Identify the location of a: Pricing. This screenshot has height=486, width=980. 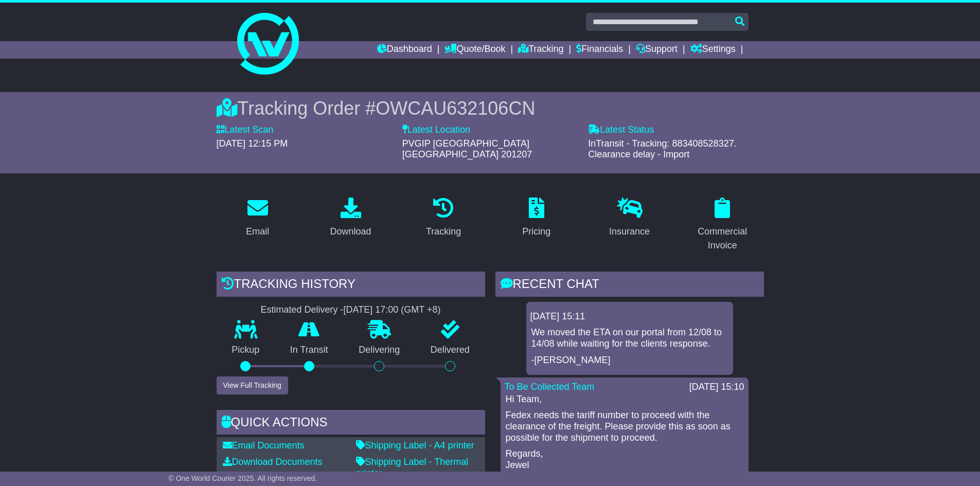
(536, 218).